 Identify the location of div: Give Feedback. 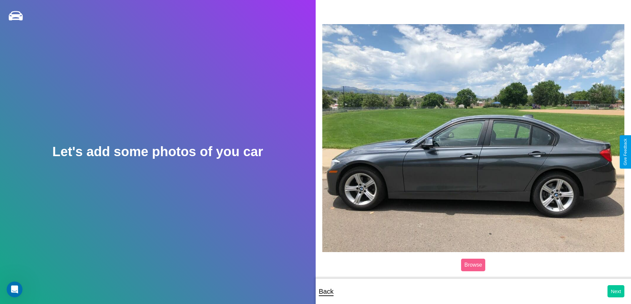
(625, 152).